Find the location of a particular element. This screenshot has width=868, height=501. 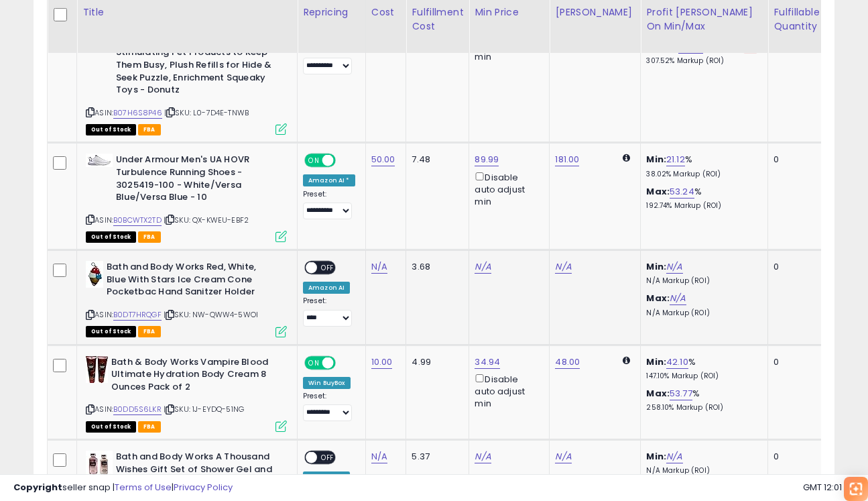

div: seller snap | | is located at coordinates (123, 487).